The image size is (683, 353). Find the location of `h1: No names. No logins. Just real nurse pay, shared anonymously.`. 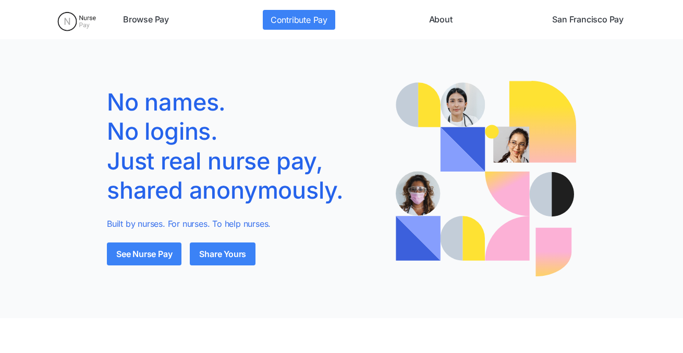

h1: No names. No logins. Just real nurse pay, shared anonymously. is located at coordinates (243, 146).